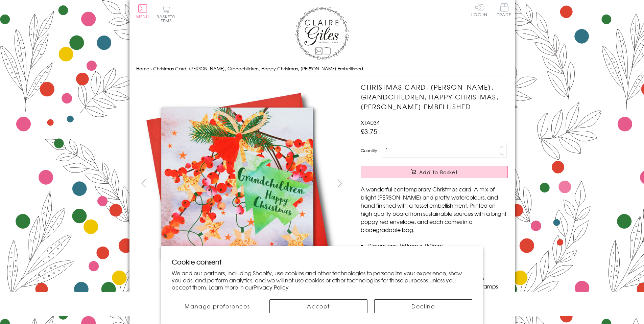  Describe the element at coordinates (142, 16) in the screenshot. I see `span: Menu` at that location.